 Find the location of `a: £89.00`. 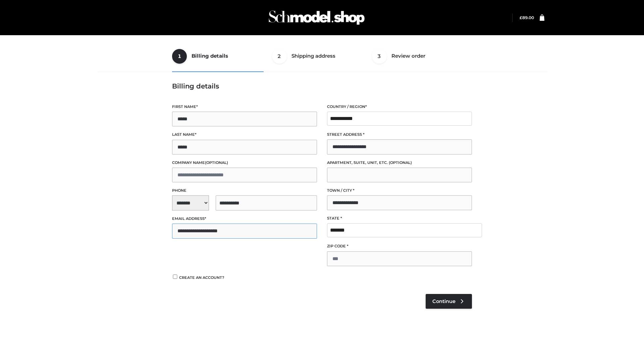

a: £89.00 is located at coordinates (527, 17).